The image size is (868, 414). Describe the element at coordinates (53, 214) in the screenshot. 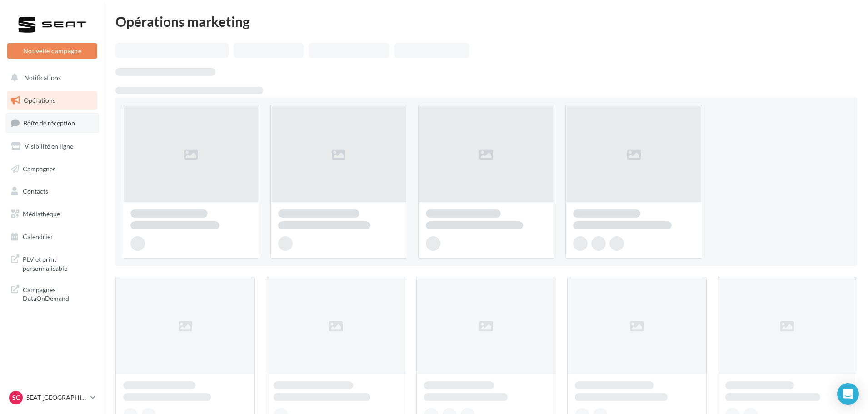

I see `a: Médiathèque` at that location.